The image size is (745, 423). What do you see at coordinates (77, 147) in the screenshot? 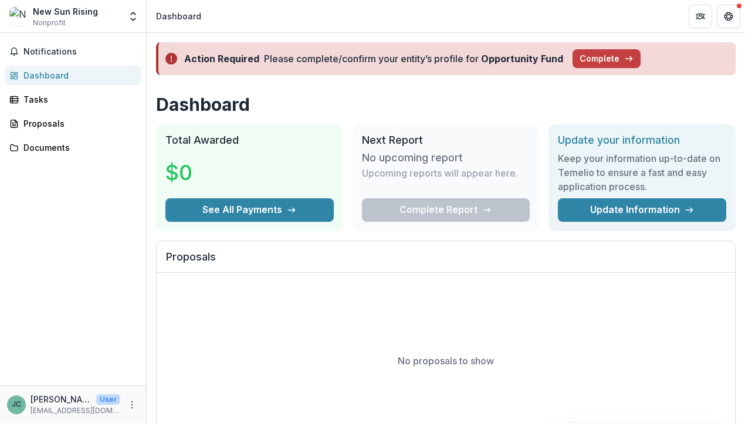
I see `div: Documents` at bounding box center [77, 147].